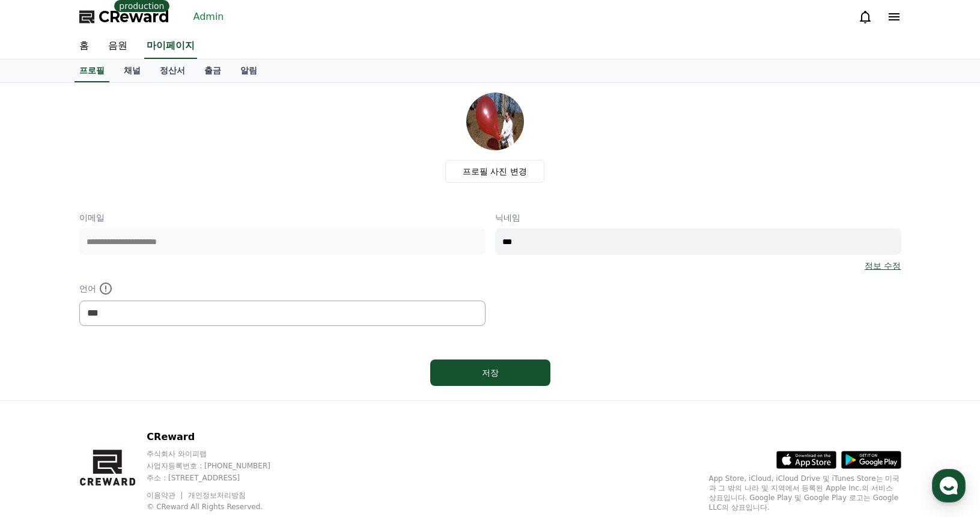  I want to click on button: 저장, so click(490, 372).